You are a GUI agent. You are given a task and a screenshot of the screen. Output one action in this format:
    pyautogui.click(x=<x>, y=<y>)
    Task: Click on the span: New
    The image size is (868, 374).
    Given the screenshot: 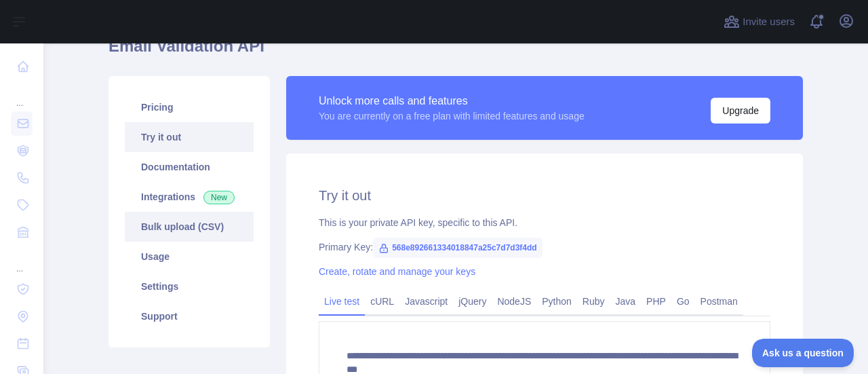 What is the action you would take?
    pyautogui.click(x=219, y=198)
    